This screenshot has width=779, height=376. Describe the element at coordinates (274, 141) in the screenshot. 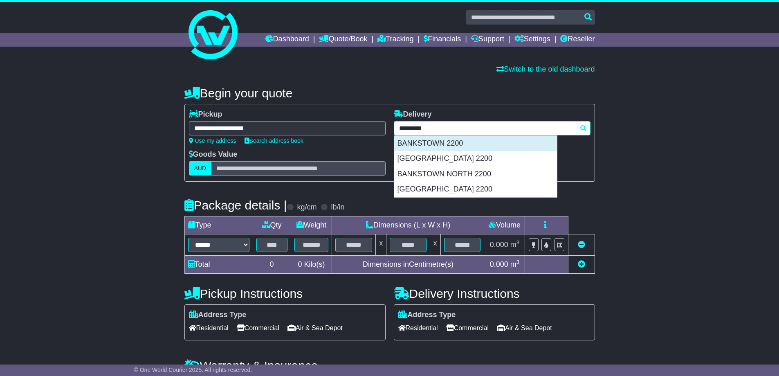

I see `a: Search address book` at that location.